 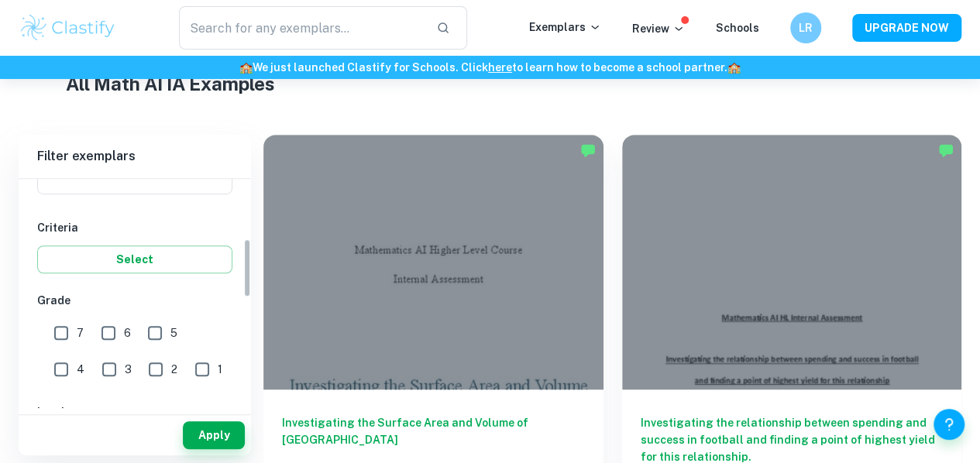 What do you see at coordinates (173, 333) in the screenshot?
I see `span: 5` at bounding box center [173, 333].